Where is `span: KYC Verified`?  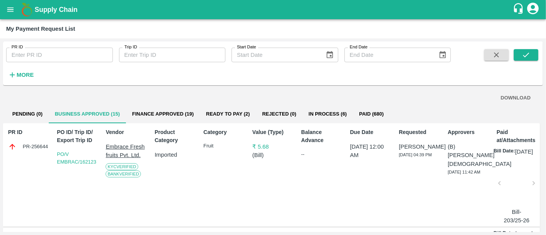 span: KYC Verified is located at coordinates (122, 167).